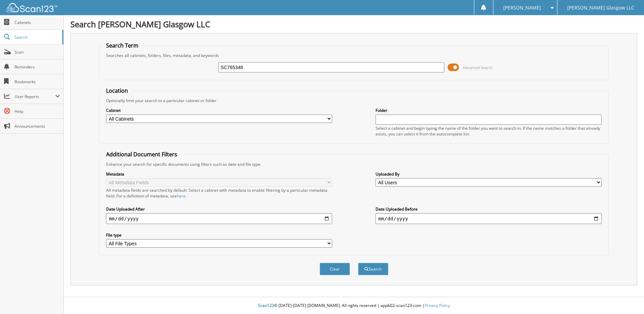 Image resolution: width=644 pixels, height=314 pixels. Describe the element at coordinates (117, 91) in the screenshot. I see `legend: Location` at that location.